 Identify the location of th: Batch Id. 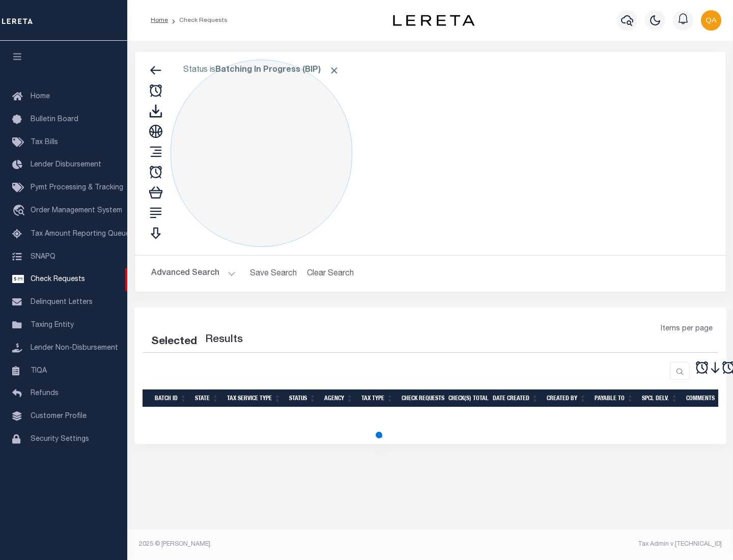
(170, 398).